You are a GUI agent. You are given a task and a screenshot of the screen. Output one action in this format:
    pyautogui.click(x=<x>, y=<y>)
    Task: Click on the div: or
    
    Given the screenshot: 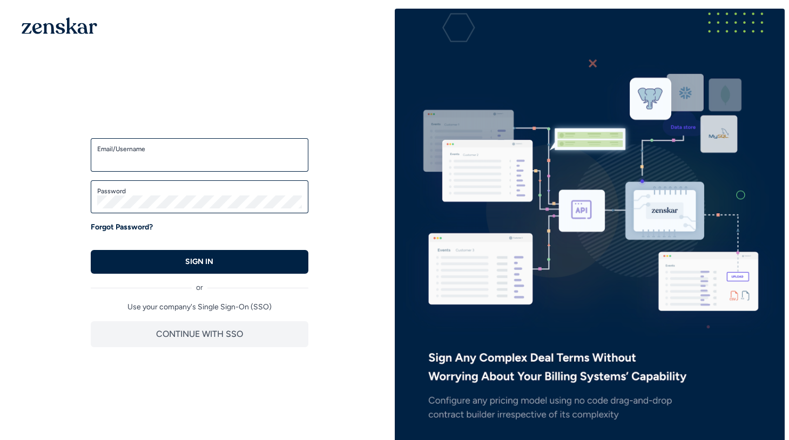 What is the action you would take?
    pyautogui.click(x=199, y=283)
    